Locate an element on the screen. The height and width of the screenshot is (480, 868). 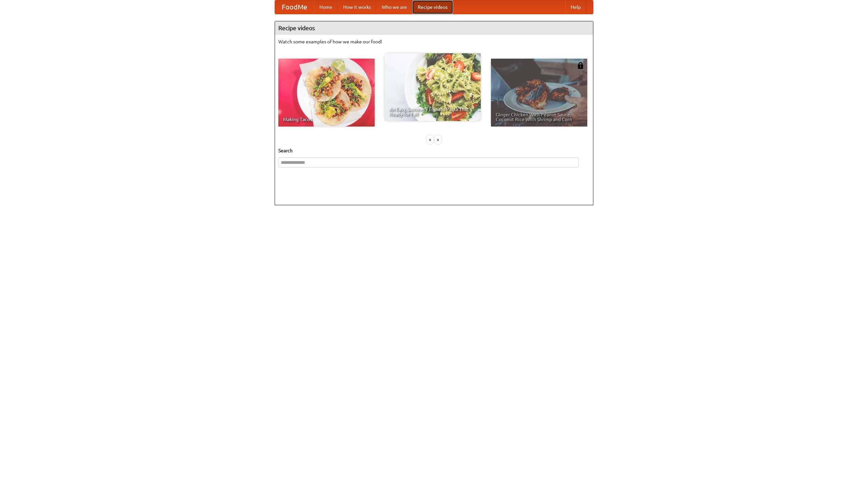
h5: Search is located at coordinates (434, 151).